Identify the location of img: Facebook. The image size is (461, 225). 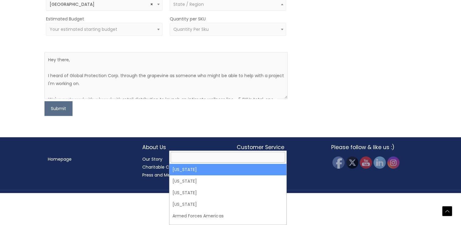
(339, 162).